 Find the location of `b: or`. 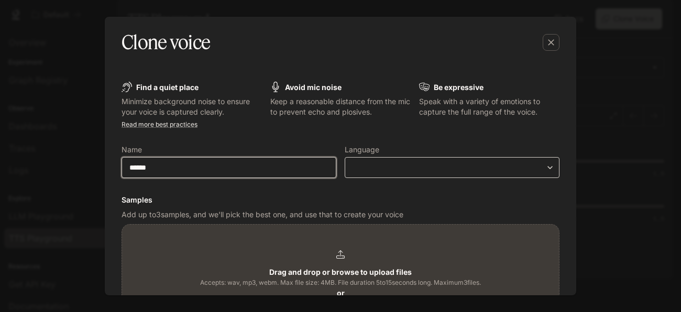

b: or is located at coordinates (341, 293).